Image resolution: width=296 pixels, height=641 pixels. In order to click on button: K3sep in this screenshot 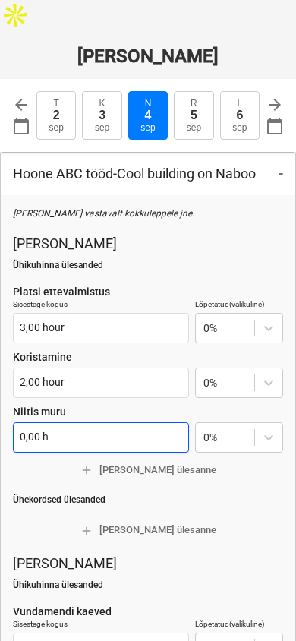, I will do `click(102, 115)`.